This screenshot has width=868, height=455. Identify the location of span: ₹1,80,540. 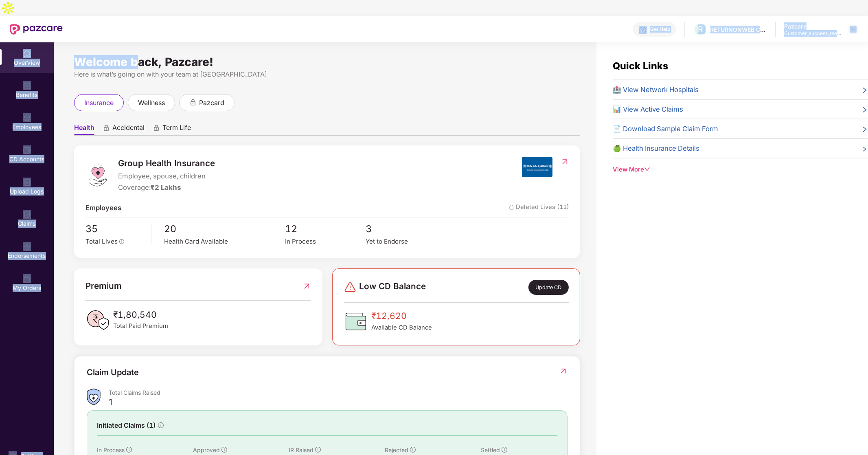
(141, 314).